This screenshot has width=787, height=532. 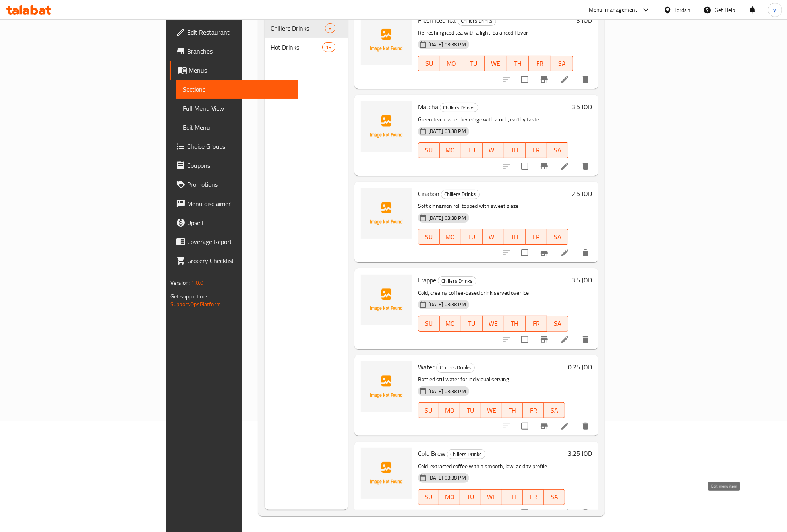 I want to click on p: Cold-extracted coffee with a smooth, low-acidity profile, so click(x=491, y=466).